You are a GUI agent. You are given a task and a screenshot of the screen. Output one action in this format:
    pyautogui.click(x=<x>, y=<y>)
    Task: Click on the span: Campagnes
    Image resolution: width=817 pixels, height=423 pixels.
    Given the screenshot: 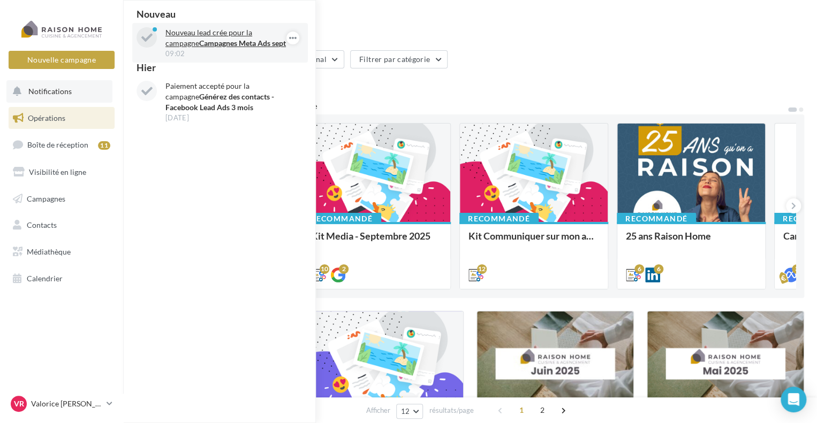 What is the action you would take?
    pyautogui.click(x=46, y=198)
    